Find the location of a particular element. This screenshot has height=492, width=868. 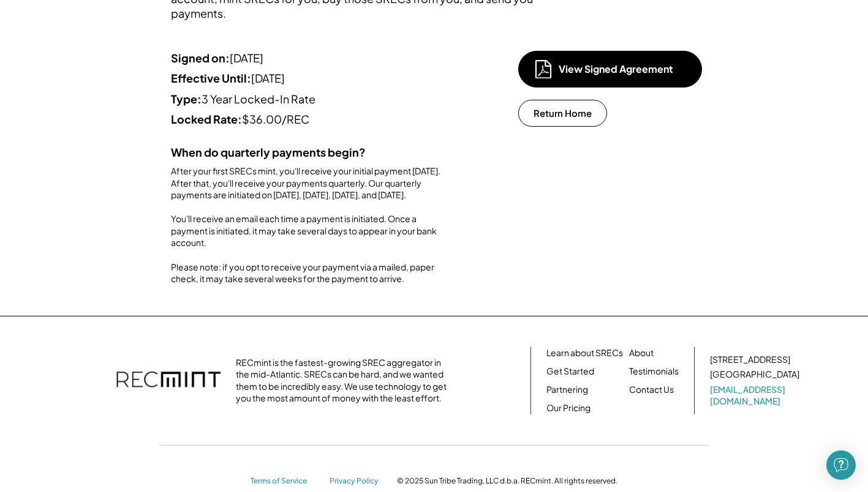

a: Partnering is located at coordinates (568, 390).